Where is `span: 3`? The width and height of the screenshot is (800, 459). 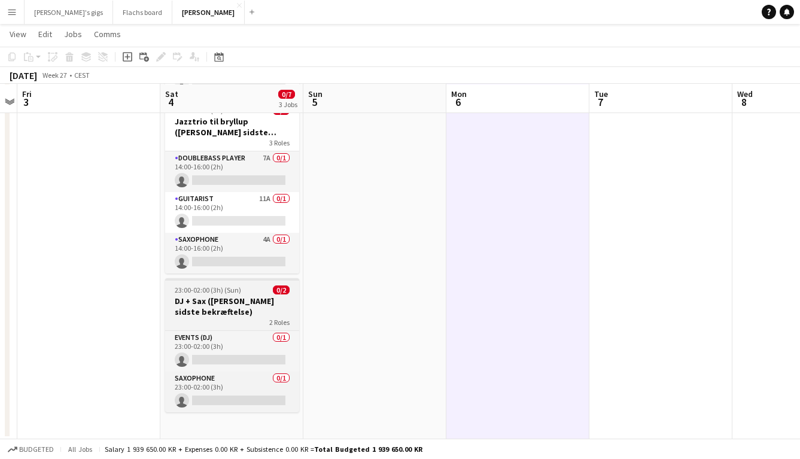 span: 3 is located at coordinates (26, 102).